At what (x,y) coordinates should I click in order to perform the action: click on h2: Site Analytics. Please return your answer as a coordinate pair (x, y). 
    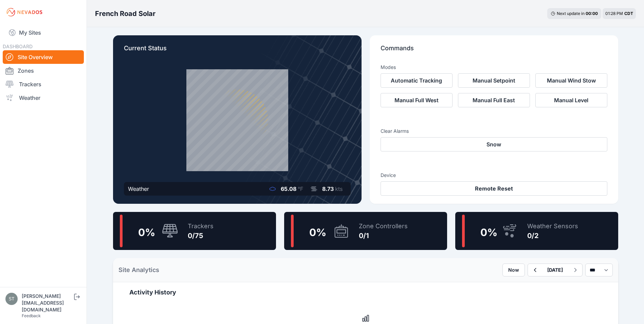
    Looking at the image, I should click on (139, 270).